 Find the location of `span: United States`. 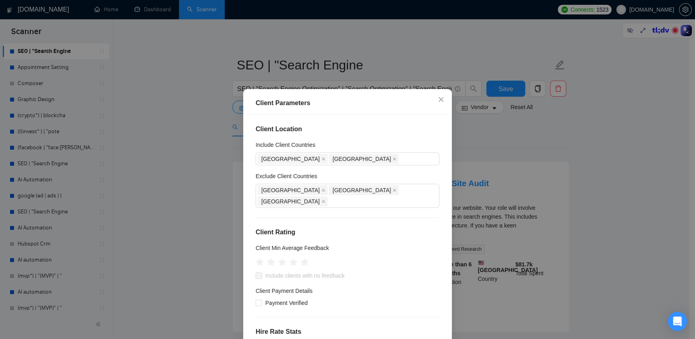

span: United States is located at coordinates (292, 159).